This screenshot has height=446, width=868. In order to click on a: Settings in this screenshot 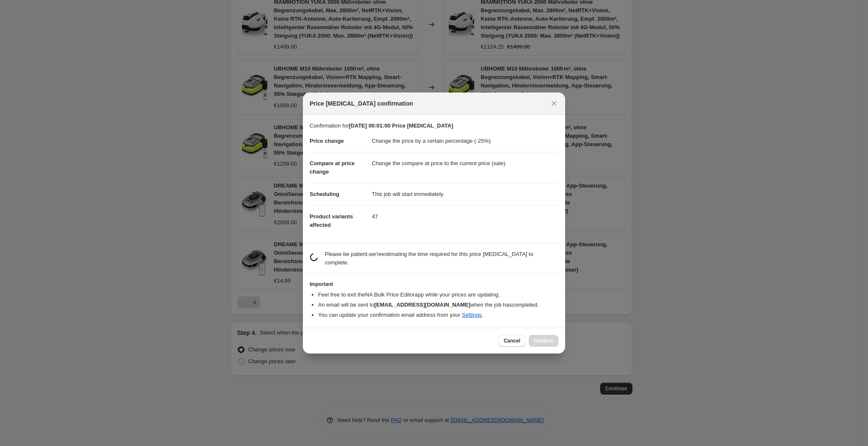, I will do `click(472, 315)`.